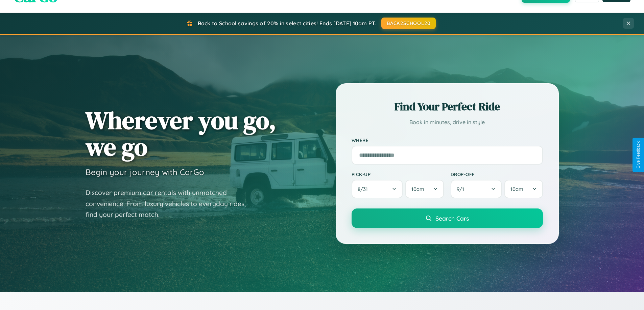 Image resolution: width=644 pixels, height=310 pixels. Describe the element at coordinates (447, 122) in the screenshot. I see `p: Book in minutes, drive in style` at that location.